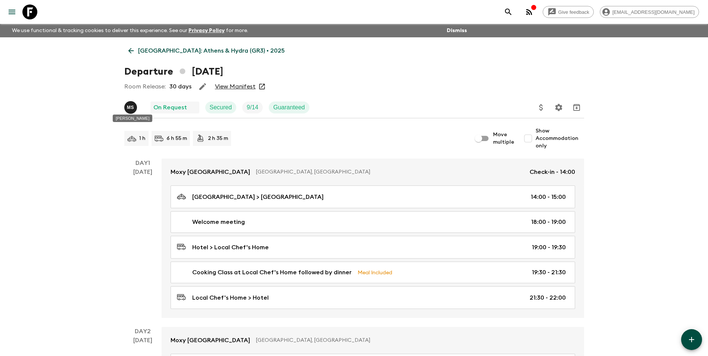 This screenshot has height=356, width=708. What do you see at coordinates (559, 107) in the screenshot?
I see `button: Settings` at bounding box center [559, 107].